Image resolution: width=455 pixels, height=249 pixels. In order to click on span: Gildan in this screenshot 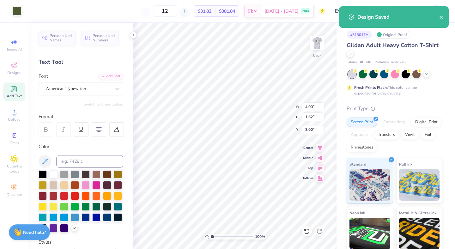, I will do `click(352, 62)`.